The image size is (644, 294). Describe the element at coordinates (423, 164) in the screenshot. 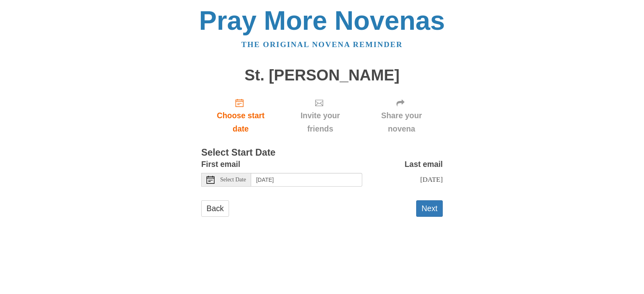

I see `label: Last email` at that location.